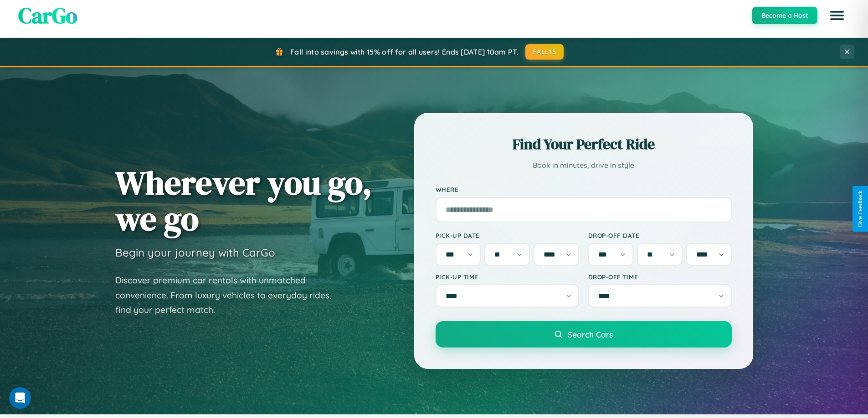  Describe the element at coordinates (860, 209) in the screenshot. I see `div: Give Feedback` at that location.